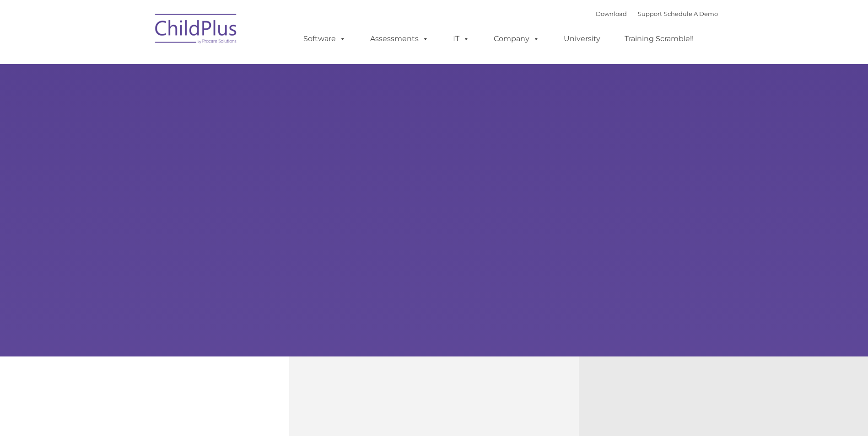 The width and height of the screenshot is (868, 436). Describe the element at coordinates (400, 39) in the screenshot. I see `a: Assessments` at that location.